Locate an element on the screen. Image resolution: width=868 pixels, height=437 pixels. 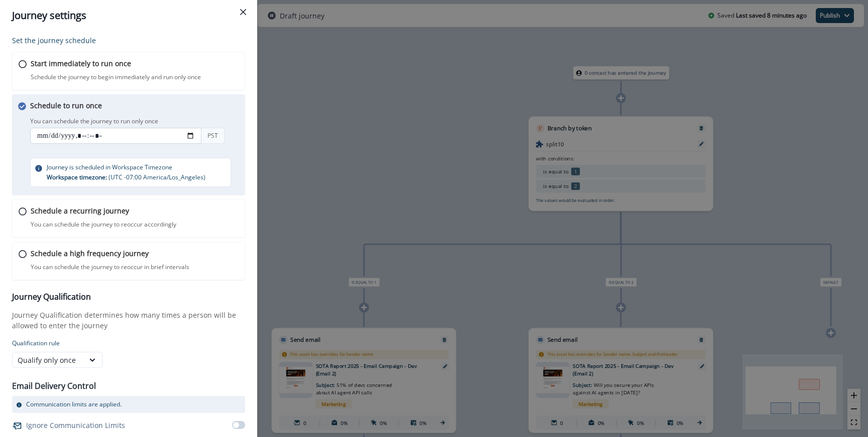
p: Email Delivery Control is located at coordinates (54, 387).